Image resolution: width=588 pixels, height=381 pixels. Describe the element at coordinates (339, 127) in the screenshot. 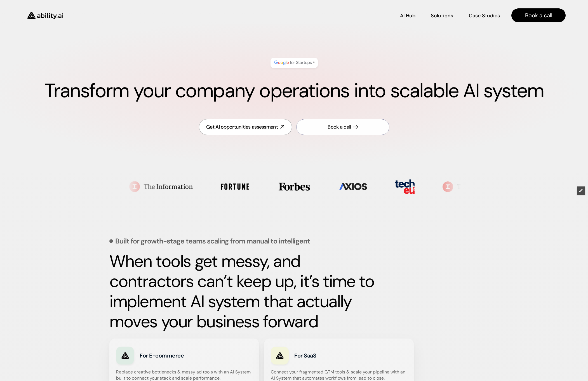

I see `div: Book a call` at that location.